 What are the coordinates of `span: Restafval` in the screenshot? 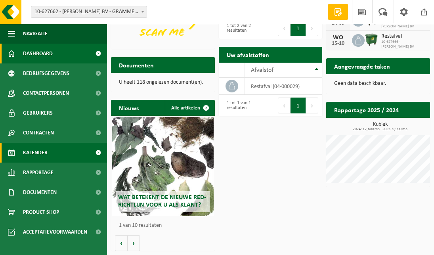 It's located at (404, 36).